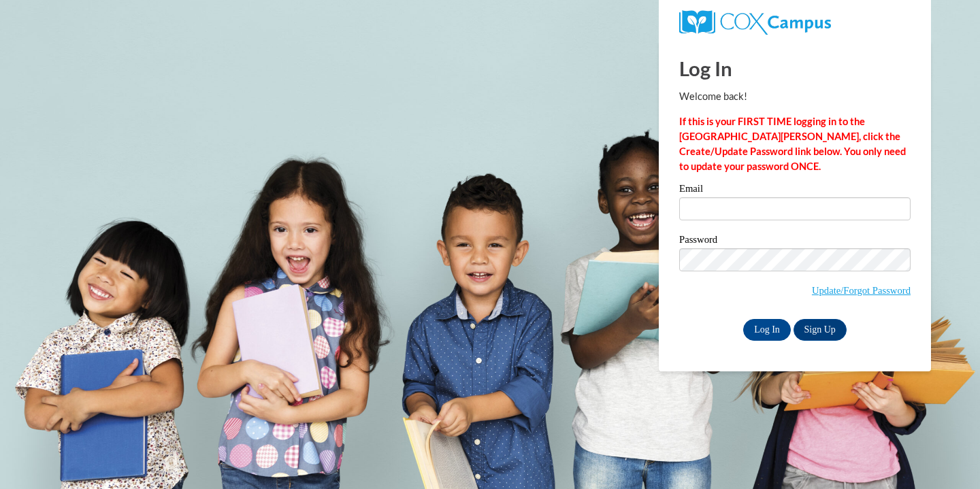 This screenshot has width=980, height=489. Describe the element at coordinates (795, 68) in the screenshot. I see `h1: Log In` at that location.